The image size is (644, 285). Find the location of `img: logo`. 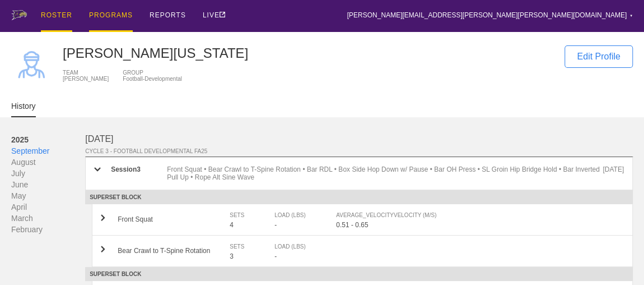

img: logo is located at coordinates (19, 15).